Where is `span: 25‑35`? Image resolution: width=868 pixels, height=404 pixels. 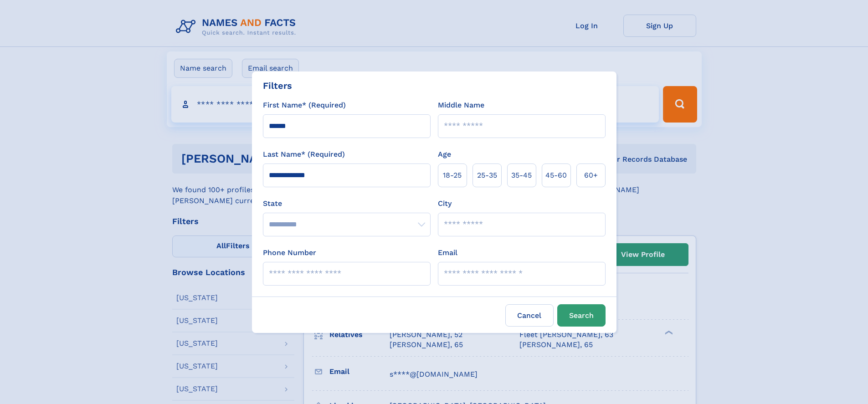
span: 25‑35 is located at coordinates (488, 175).